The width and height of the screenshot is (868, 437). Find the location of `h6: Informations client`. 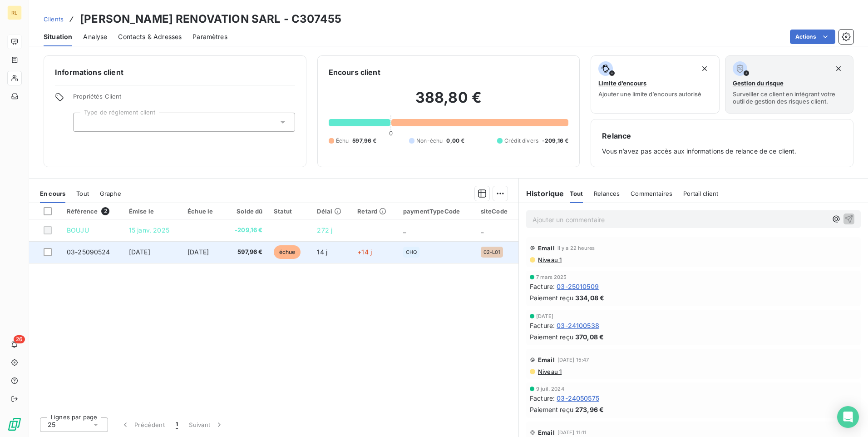

h6: Informations client is located at coordinates (175, 72).